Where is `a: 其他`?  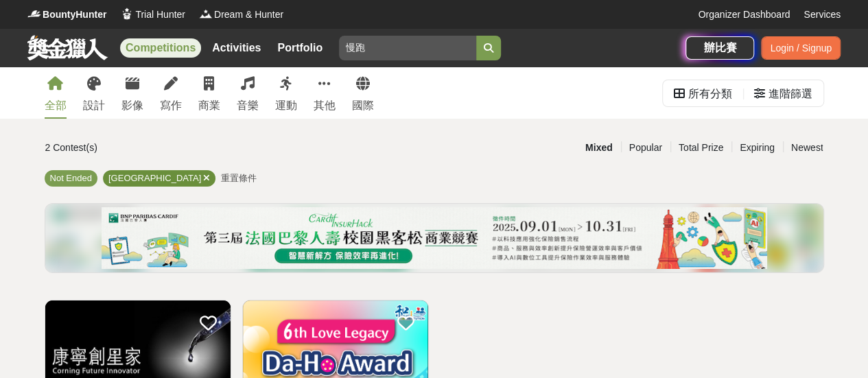
a: 其他 is located at coordinates (324, 92).